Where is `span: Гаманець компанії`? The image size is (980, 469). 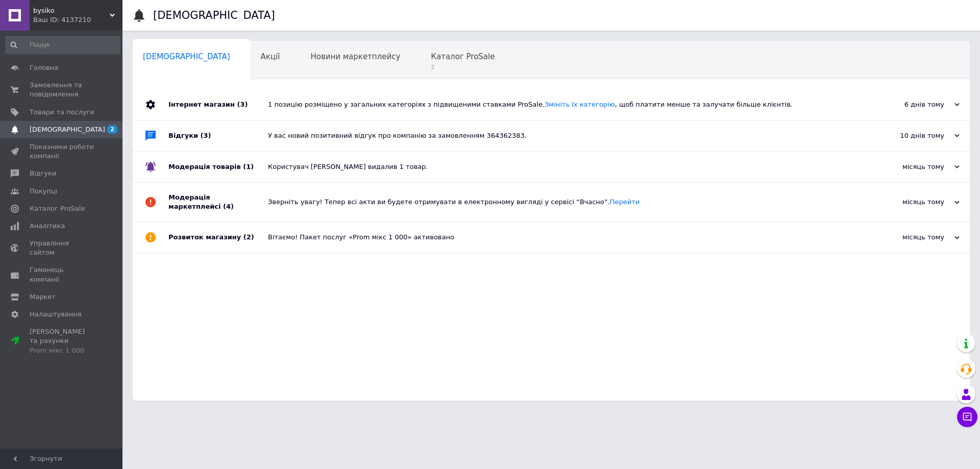
span: Гаманець компанії is located at coordinates (62, 275).